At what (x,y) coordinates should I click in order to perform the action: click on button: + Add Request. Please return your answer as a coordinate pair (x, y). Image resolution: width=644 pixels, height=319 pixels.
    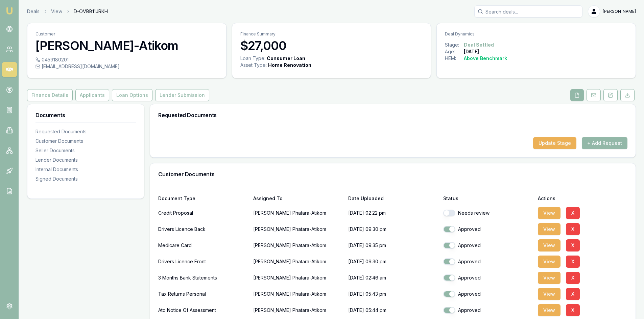
    Looking at the image, I should click on (604, 143).